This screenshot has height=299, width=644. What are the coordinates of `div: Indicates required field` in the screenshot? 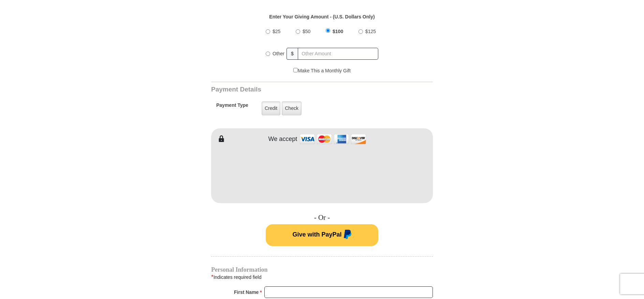 It's located at (322, 277).